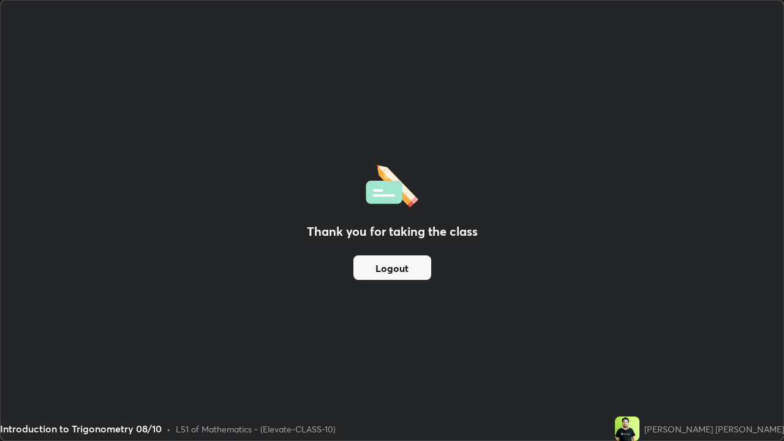  What do you see at coordinates (392, 184) in the screenshot?
I see `img: offlineFeedback.1438e8b3.svg` at bounding box center [392, 184].